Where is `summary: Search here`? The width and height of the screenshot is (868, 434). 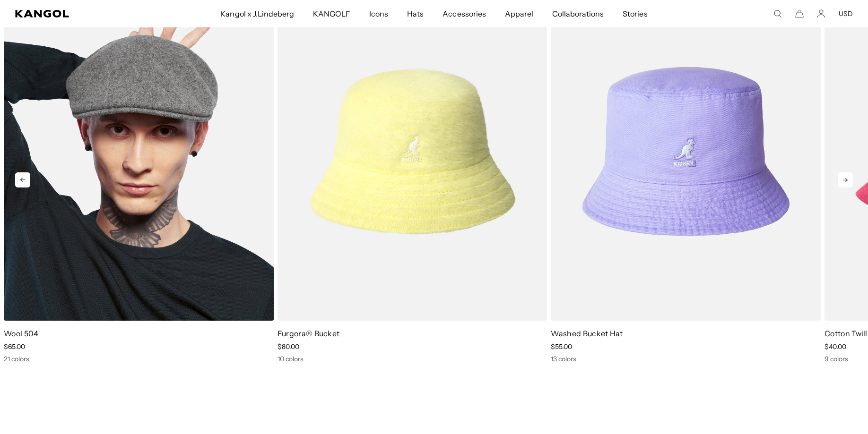 summary: Search here is located at coordinates (778, 14).